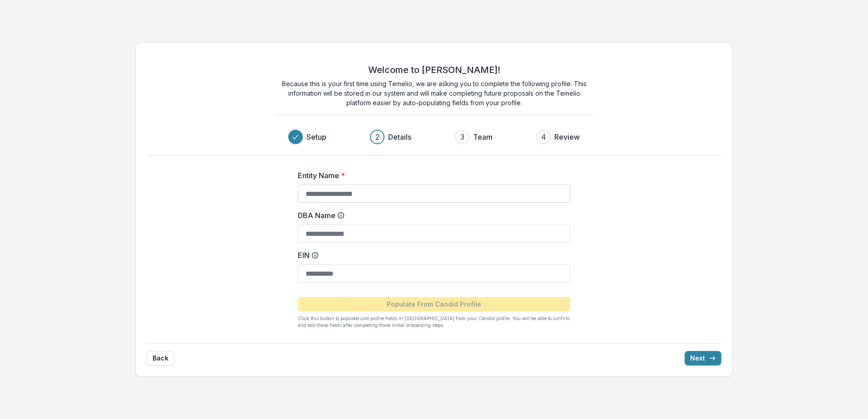  I want to click on div: 3, so click(462, 137).